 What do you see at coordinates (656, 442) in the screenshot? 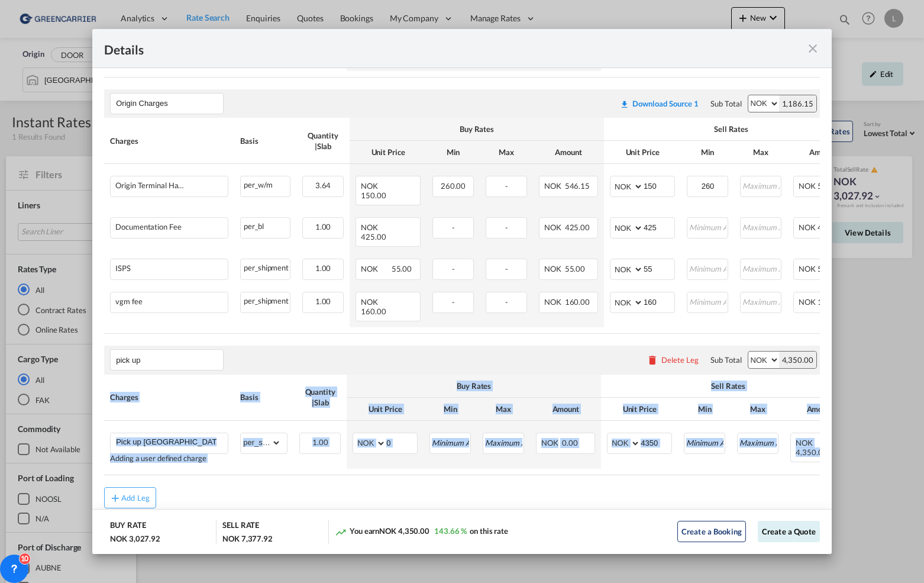
I see `input: 4350` at bounding box center [656, 442].